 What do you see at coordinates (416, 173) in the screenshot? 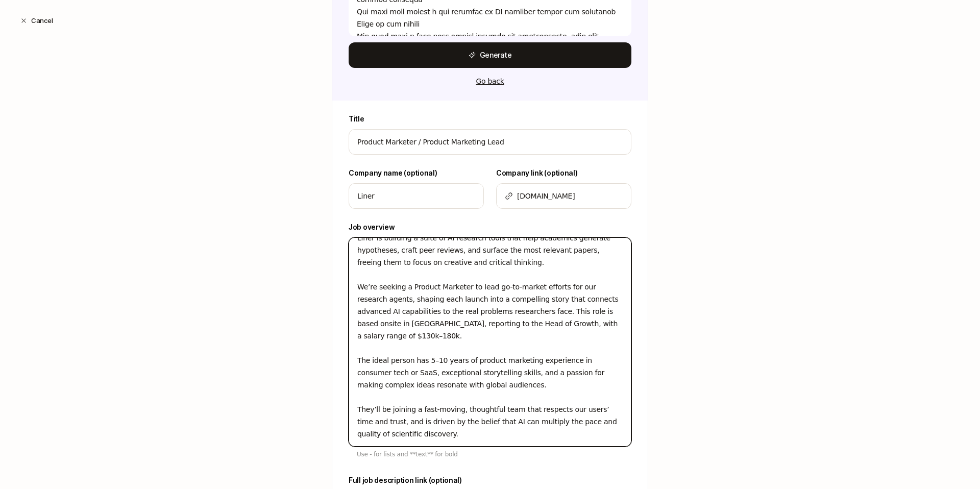
I see `label: Company name (optional)` at bounding box center [416, 173].